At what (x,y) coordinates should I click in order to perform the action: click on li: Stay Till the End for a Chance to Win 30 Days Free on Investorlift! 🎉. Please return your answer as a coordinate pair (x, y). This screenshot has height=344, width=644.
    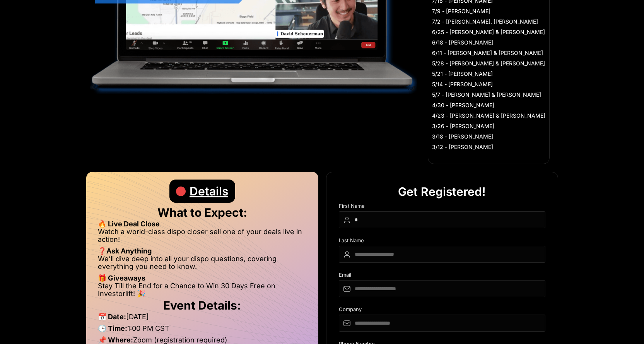
    Looking at the image, I should click on (202, 290).